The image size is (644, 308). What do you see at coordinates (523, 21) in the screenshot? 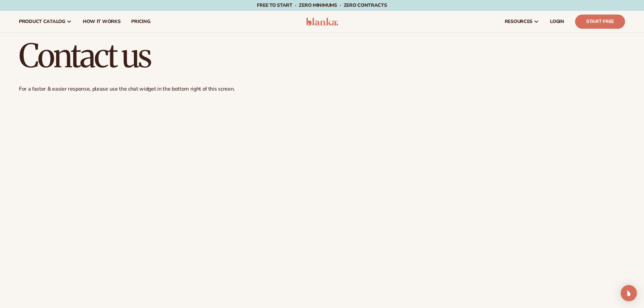
I see `a: resources` at bounding box center [523, 21].